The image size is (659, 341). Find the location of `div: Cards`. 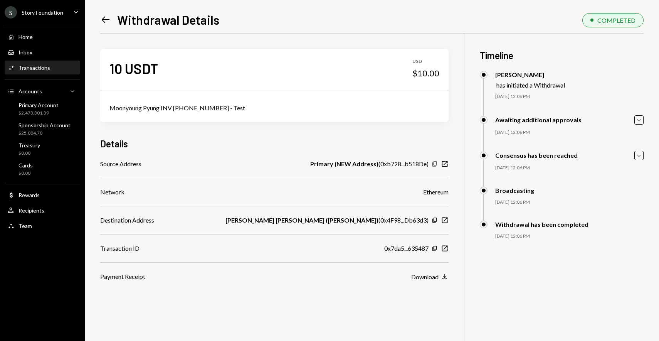

div: Cards is located at coordinates (25, 165).